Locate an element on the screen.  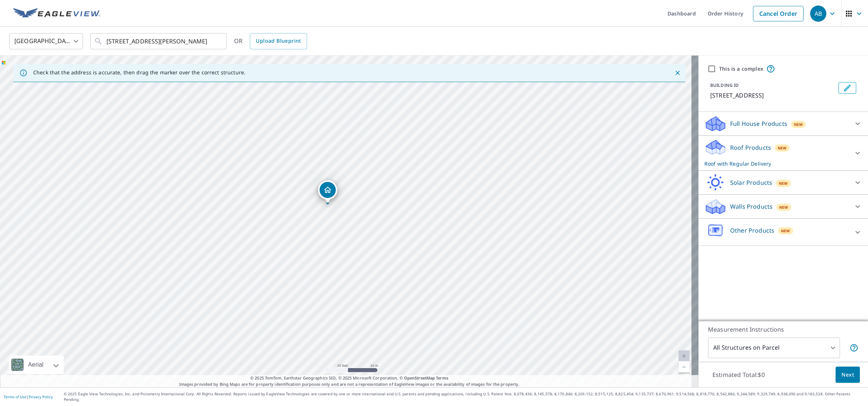
div: OR is located at coordinates (271, 41).